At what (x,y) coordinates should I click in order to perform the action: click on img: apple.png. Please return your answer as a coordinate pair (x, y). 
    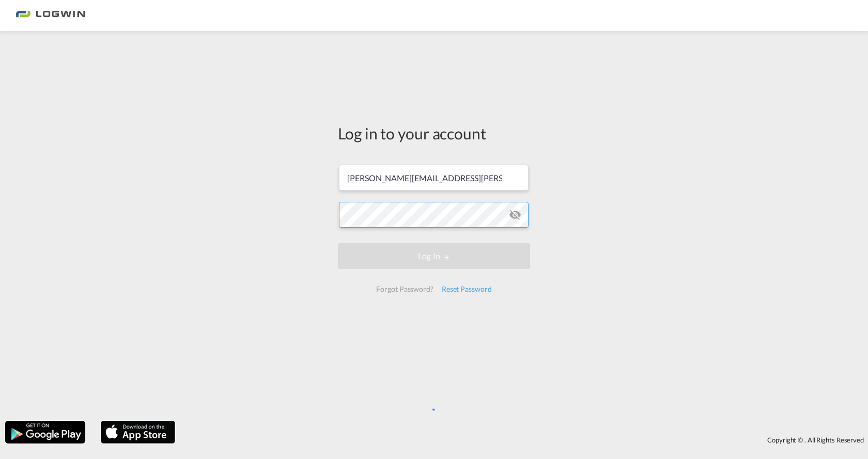
    Looking at the image, I should click on (138, 432).